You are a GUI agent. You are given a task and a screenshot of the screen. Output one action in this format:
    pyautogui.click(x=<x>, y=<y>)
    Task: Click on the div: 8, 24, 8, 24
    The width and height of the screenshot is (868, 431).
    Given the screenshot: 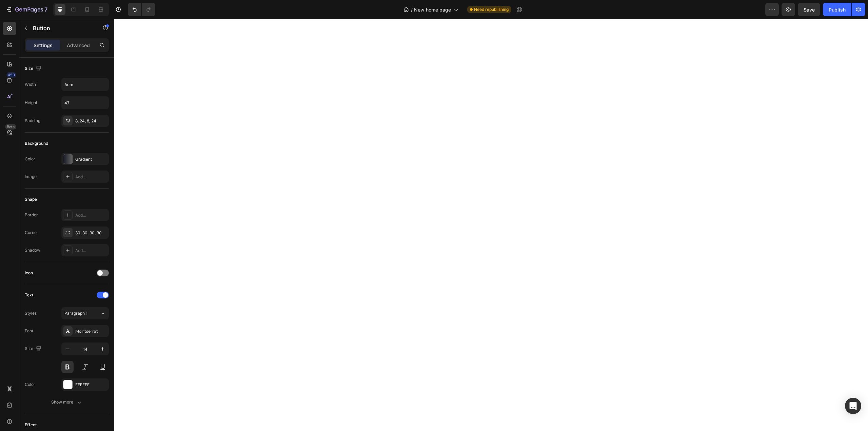 What is the action you would take?
    pyautogui.click(x=91, y=121)
    